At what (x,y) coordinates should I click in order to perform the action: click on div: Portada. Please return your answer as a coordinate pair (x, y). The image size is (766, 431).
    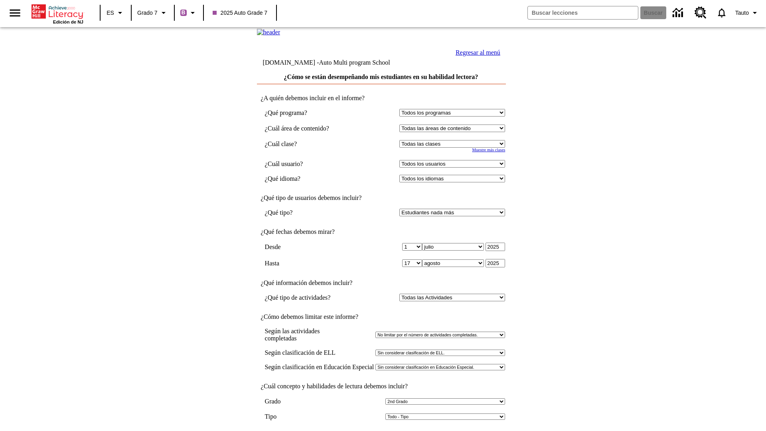
    Looking at the image, I should click on (57, 14).